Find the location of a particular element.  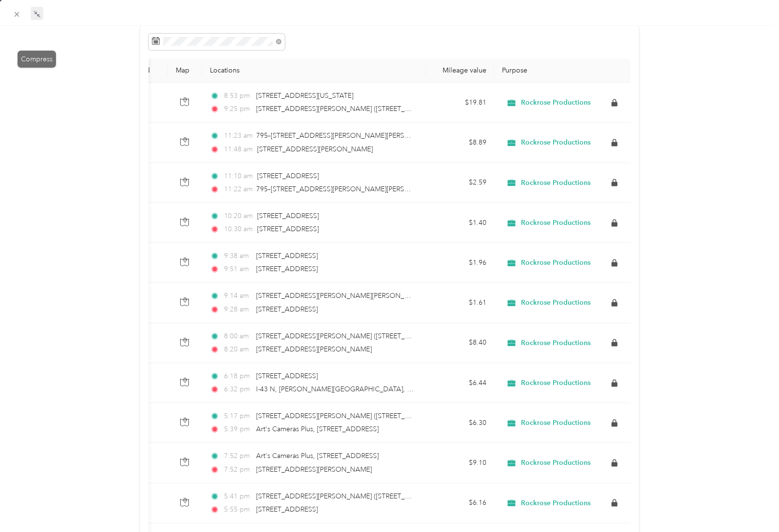

th: Purpose is located at coordinates (562, 70).